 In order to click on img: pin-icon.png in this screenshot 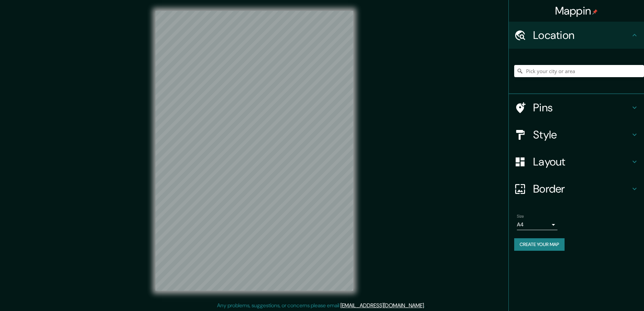, I will do `click(595, 12)`.